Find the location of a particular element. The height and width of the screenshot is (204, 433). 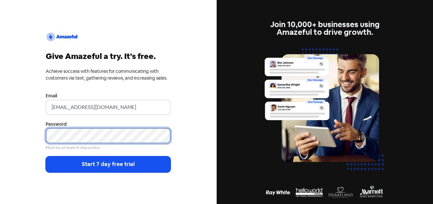

label: Password is located at coordinates (56, 124).